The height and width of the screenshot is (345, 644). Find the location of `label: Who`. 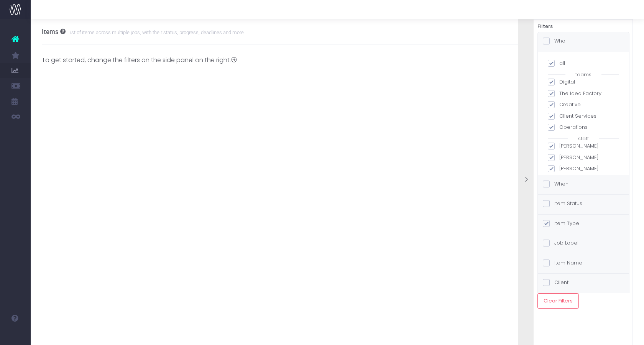

label: Who is located at coordinates (554, 41).